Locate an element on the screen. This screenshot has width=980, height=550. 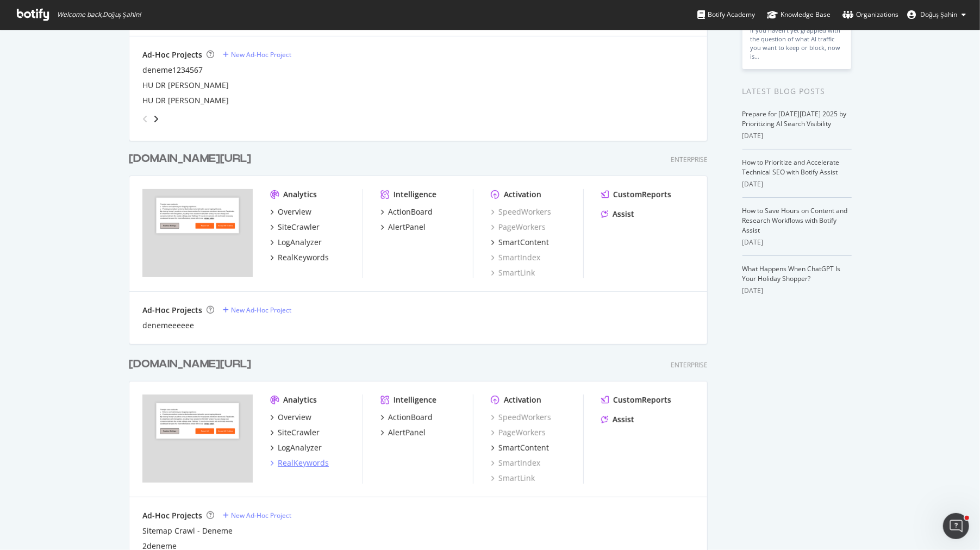
a: How to Prioritize and Accelerate Technical SEO with Botify Assist is located at coordinates (791, 167).